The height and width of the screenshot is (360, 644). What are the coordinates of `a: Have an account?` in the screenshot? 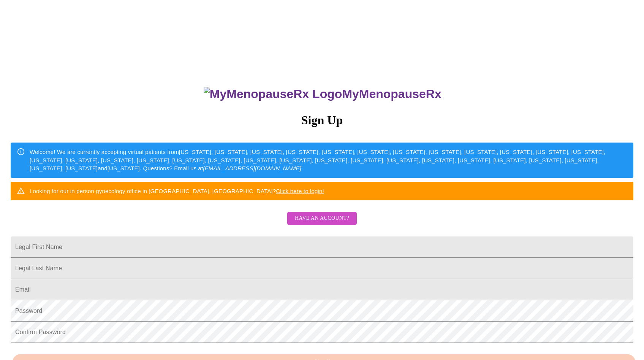 It's located at (322, 223).